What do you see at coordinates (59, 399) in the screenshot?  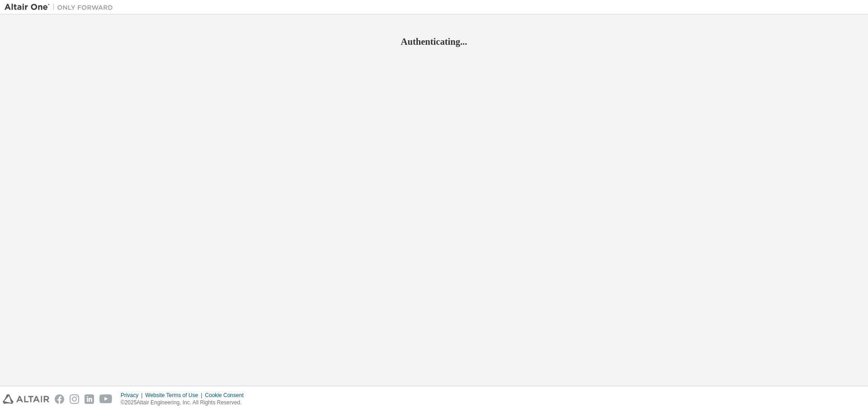 I see `img: facebook.svg` at bounding box center [59, 399].